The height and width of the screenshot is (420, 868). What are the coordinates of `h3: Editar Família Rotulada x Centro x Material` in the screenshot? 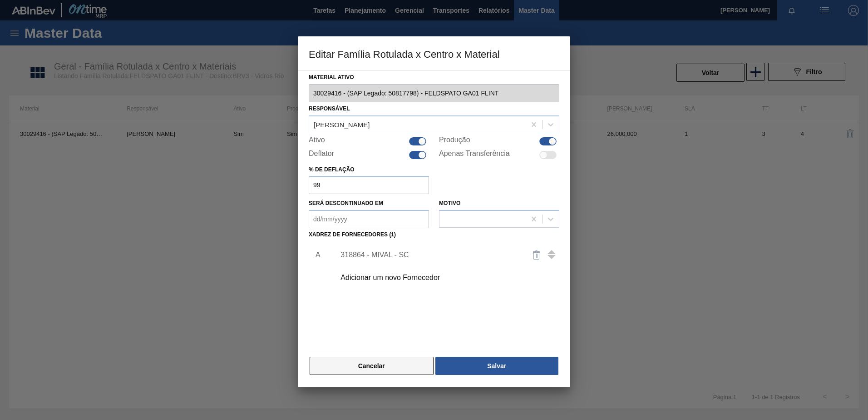 It's located at (434, 54).